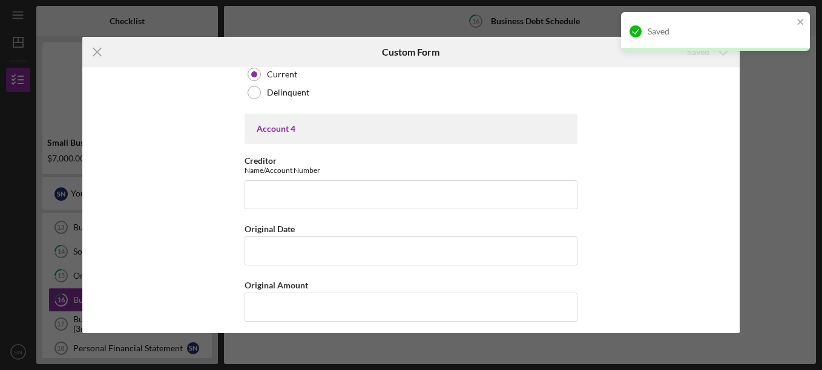 This screenshot has width=822, height=370. Describe the element at coordinates (411, 170) in the screenshot. I see `div: Name/Account Number` at that location.